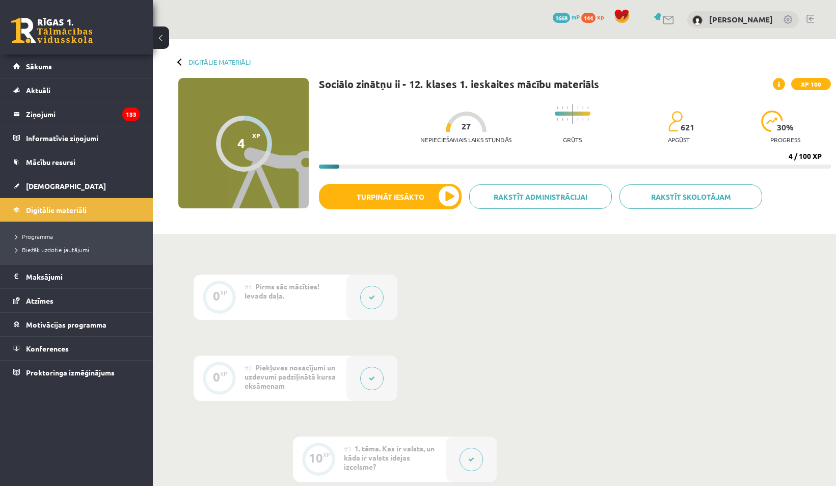  What do you see at coordinates (79, 236) in the screenshot?
I see `a: Programma` at bounding box center [79, 236].